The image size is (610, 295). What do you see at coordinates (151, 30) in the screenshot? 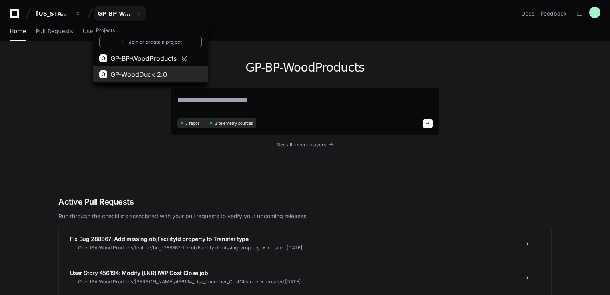
I see `h1: Projects` at bounding box center [151, 30].